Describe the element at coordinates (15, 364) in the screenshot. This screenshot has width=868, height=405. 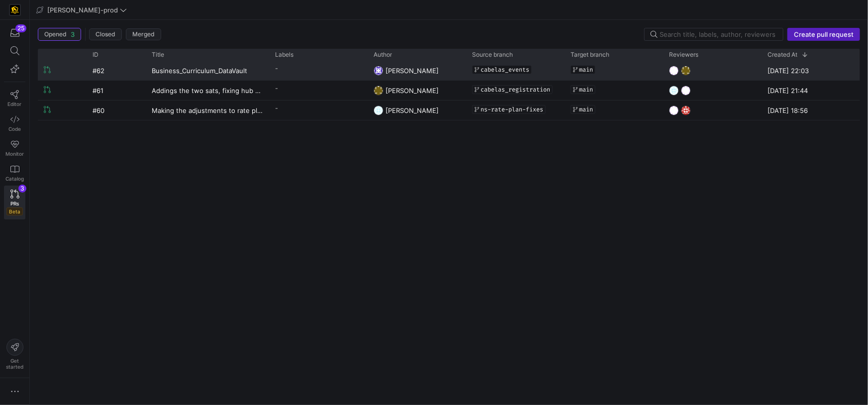
I see `span: Get started` at that location.